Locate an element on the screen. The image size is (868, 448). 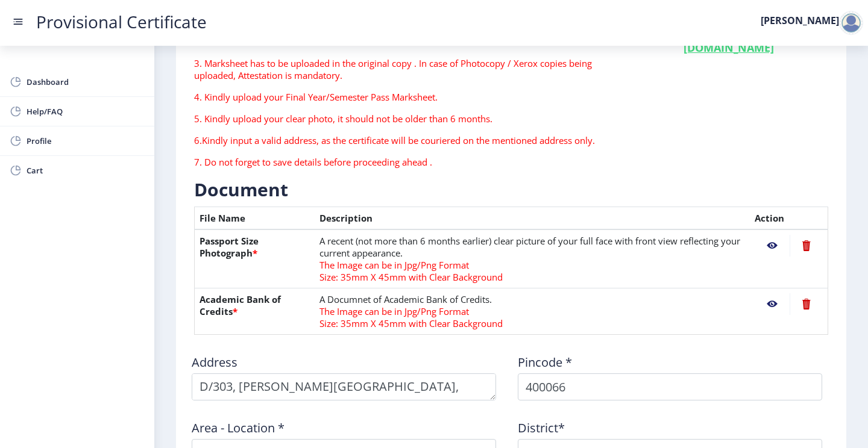
th: Passport Size Photograph is located at coordinates (255, 259).